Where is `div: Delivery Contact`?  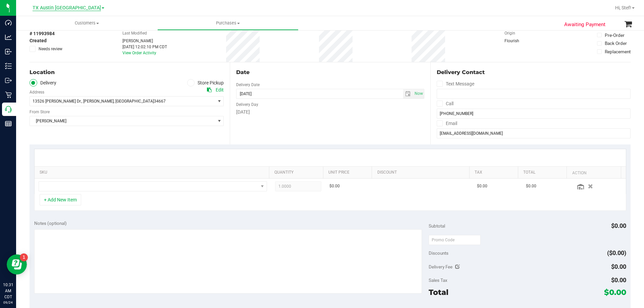
div: Delivery Contact is located at coordinates (534, 73).